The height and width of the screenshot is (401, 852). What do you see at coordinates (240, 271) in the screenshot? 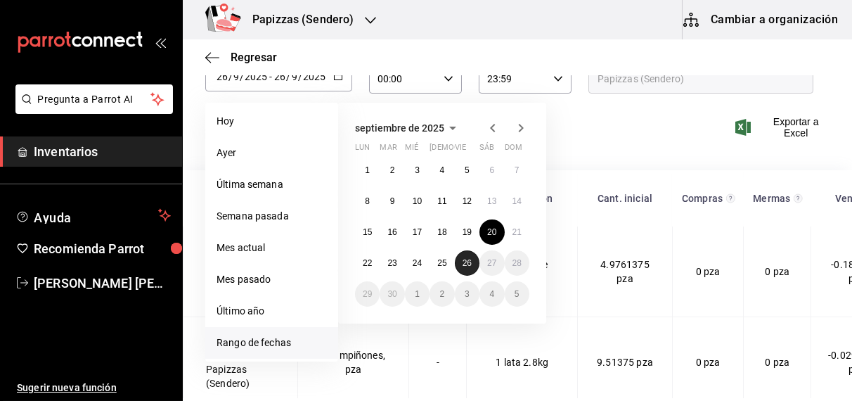
I see `td: Centro de almacenamiento Papizzas (Sendero)` at bounding box center [240, 271].